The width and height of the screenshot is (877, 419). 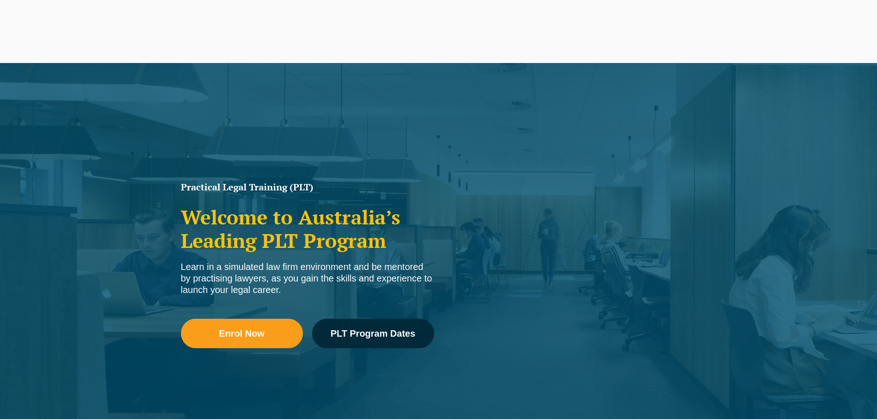 I want to click on div: Learn in a simulated law firm environment and be mentored by practising lawyers, as you gain the ..., so click(x=307, y=278).